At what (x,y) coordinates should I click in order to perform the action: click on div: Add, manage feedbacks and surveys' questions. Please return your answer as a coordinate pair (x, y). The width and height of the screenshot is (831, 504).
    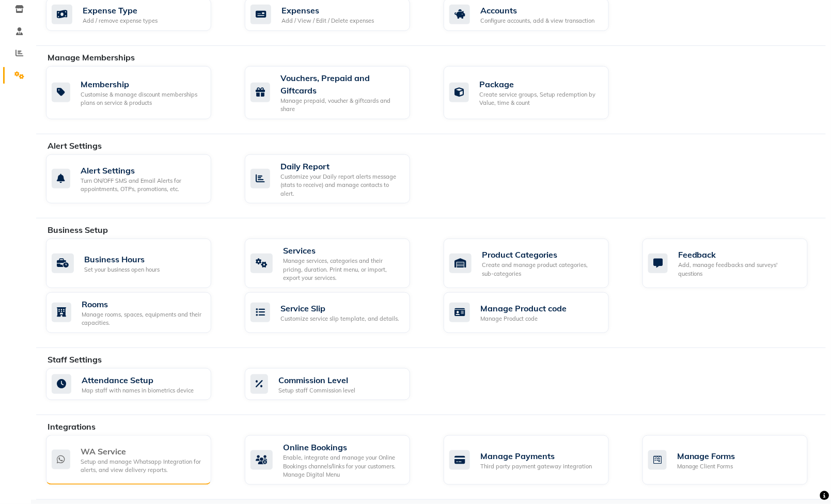
    Looking at the image, I should click on (739, 269).